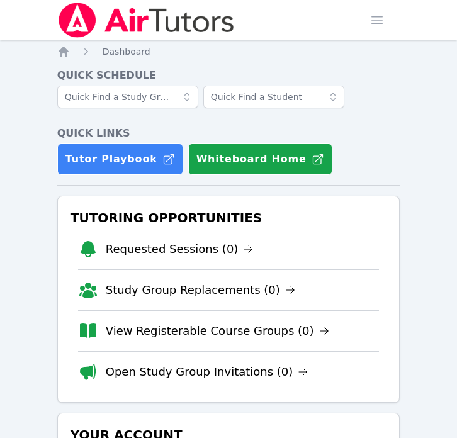  What do you see at coordinates (228, 218) in the screenshot?
I see `h3: Tutoring Opportunities` at bounding box center [228, 218].